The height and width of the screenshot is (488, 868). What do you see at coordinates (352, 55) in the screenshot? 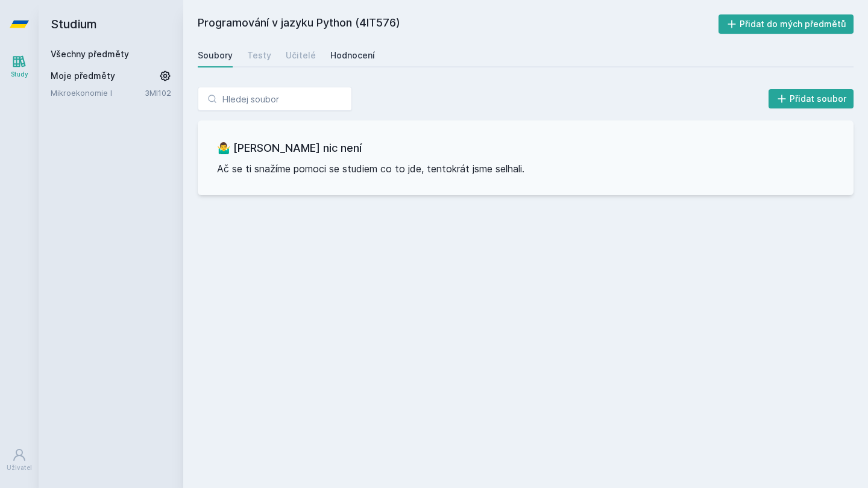
I see `div: Hodnocení` at bounding box center [352, 55].